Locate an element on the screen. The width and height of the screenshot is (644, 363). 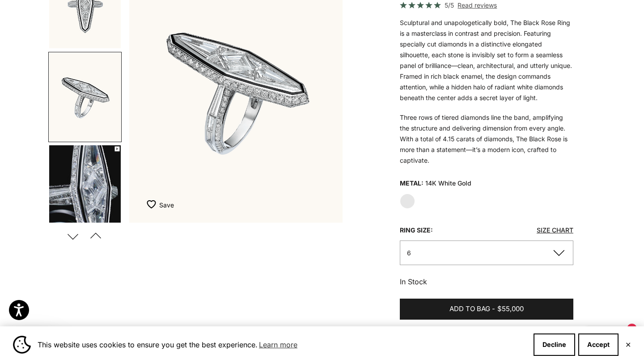
img: wishlist is located at coordinates (153, 205).